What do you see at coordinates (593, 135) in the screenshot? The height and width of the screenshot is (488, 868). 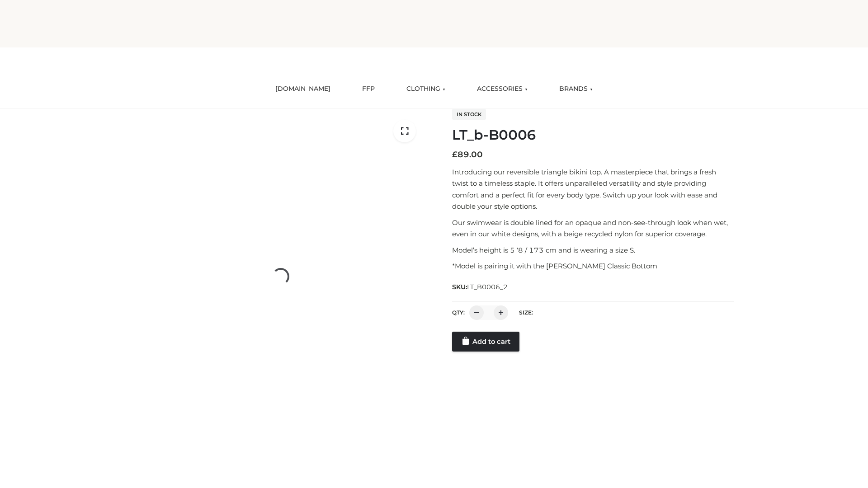 I see `h1: LT_b-B0006` at bounding box center [593, 135].